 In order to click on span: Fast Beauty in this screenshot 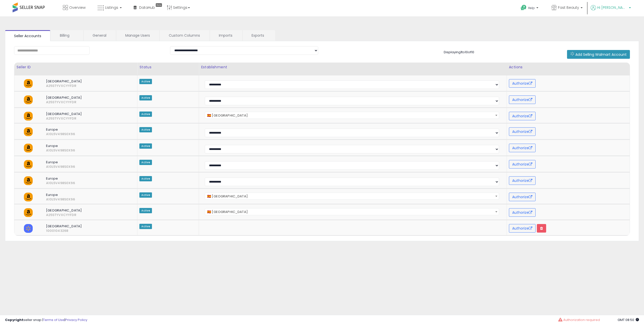, I will do `click(569, 8)`.